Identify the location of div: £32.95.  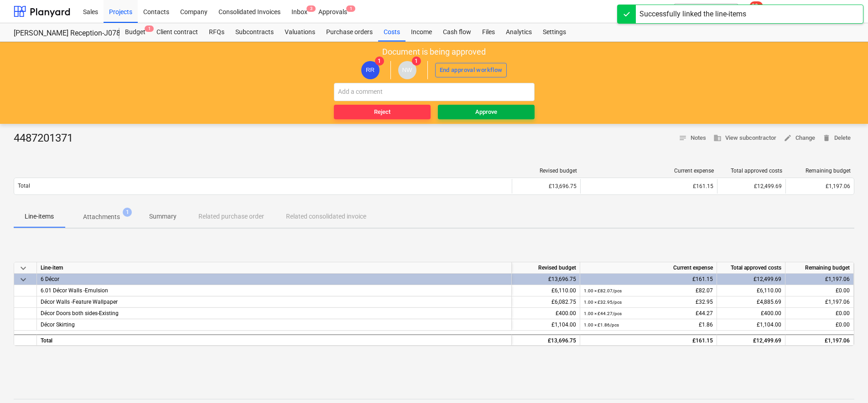
(648, 302).